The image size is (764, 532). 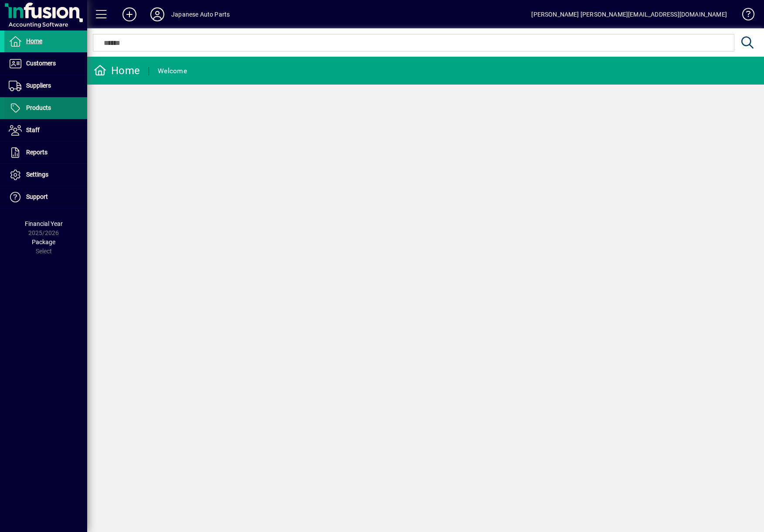 What do you see at coordinates (46, 86) in the screenshot?
I see `a: Suppliers` at bounding box center [46, 86].